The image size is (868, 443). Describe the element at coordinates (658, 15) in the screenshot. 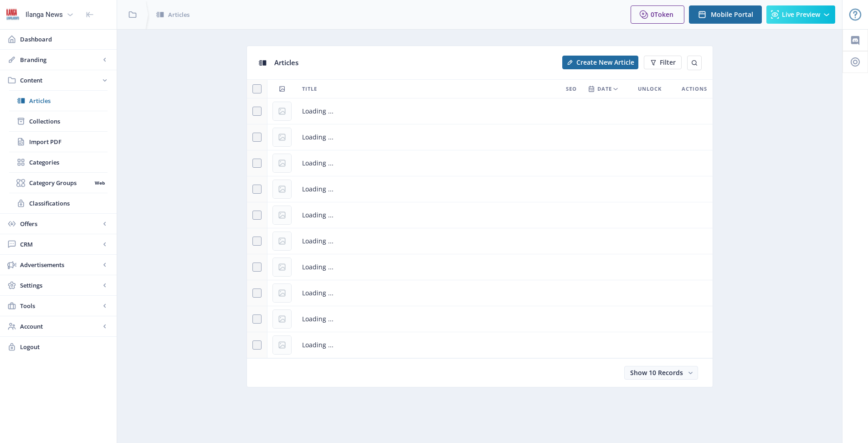

I see `button: 0Token` at that location.